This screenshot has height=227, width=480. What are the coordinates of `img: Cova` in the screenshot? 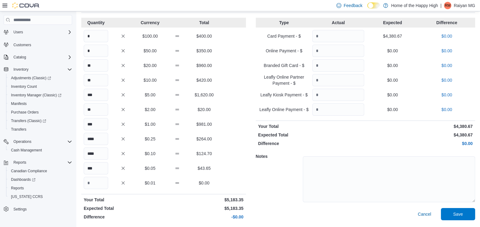 It's located at (26, 6).